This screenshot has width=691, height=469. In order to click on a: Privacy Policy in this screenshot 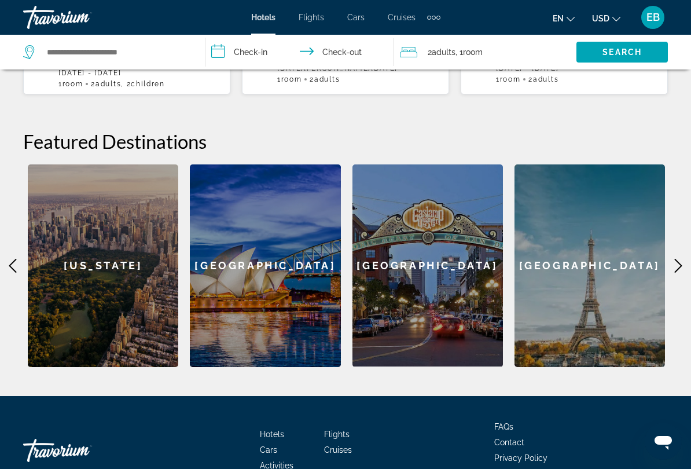, I will do `click(521, 458)`.